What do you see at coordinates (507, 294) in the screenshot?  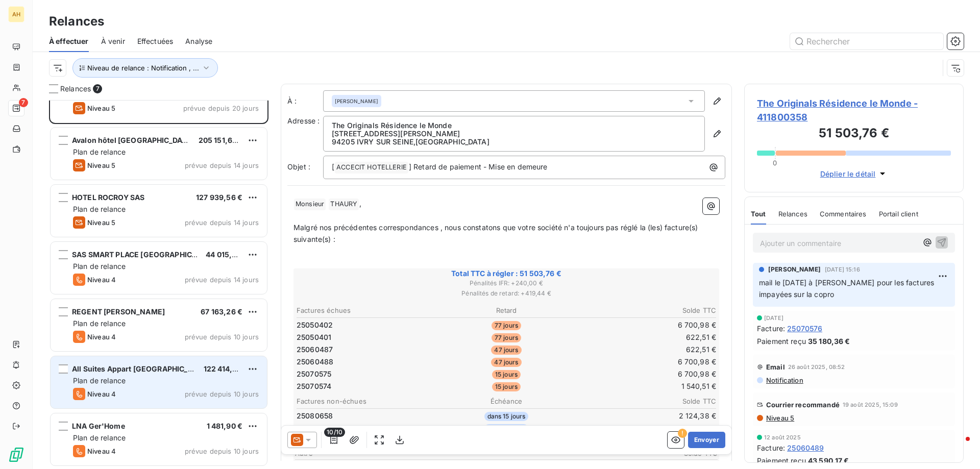 I see `span: Pénalités de retard : + 419,44 €` at bounding box center [507, 294].